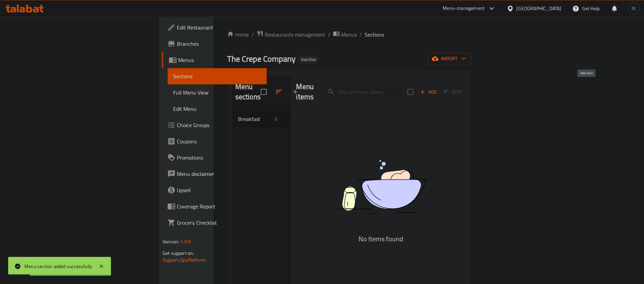  Describe the element at coordinates (58, 267) in the screenshot. I see `div: Menu section added successfully` at that location.